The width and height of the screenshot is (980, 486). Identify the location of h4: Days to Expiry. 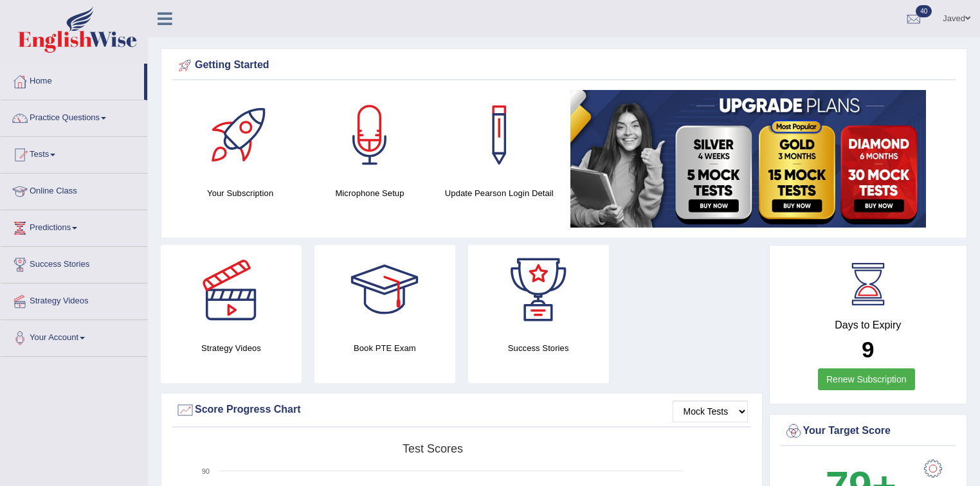
(868, 325).